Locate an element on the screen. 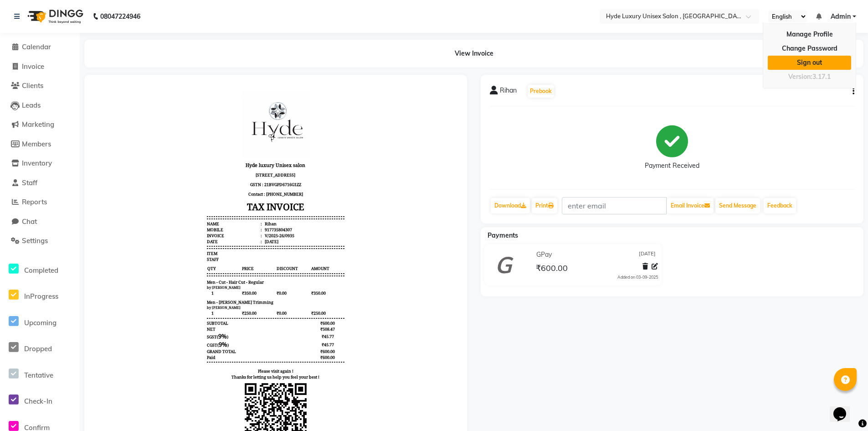 Image resolution: width=868 pixels, height=431 pixels. input: enter email is located at coordinates (614, 206).